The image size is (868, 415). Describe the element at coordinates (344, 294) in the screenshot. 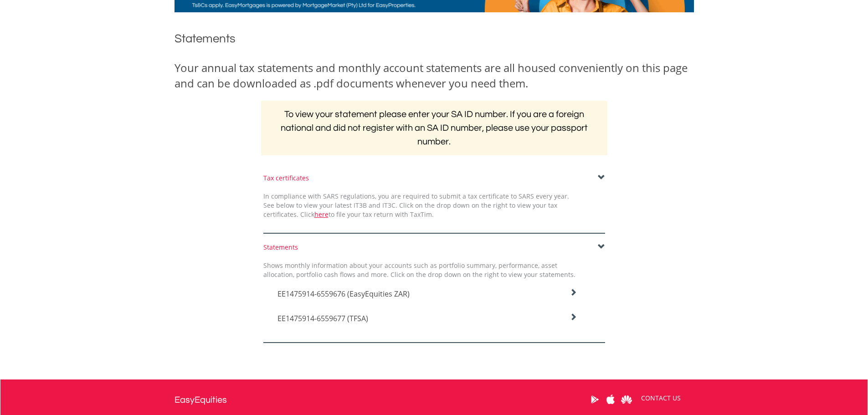

I see `span: EE1475914-6559676 (EasyEquities ZAR)` at that location.